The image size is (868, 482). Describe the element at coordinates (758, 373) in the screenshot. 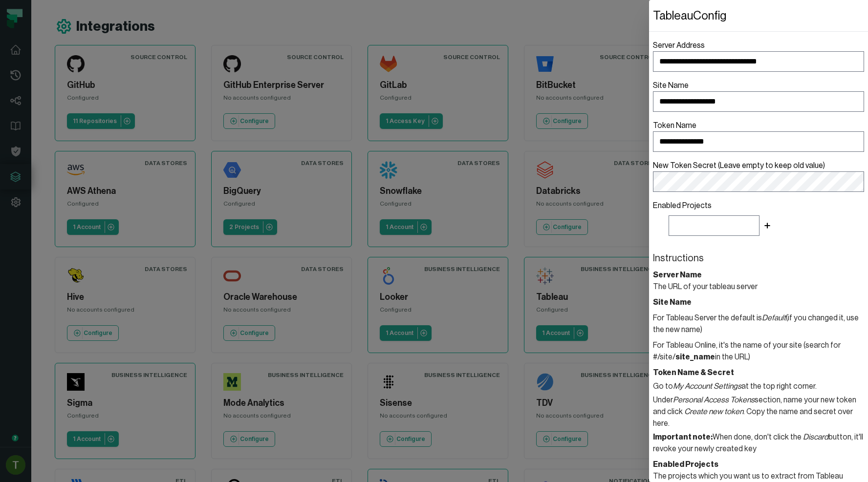

I see `header: Token Name & Secret` at that location.